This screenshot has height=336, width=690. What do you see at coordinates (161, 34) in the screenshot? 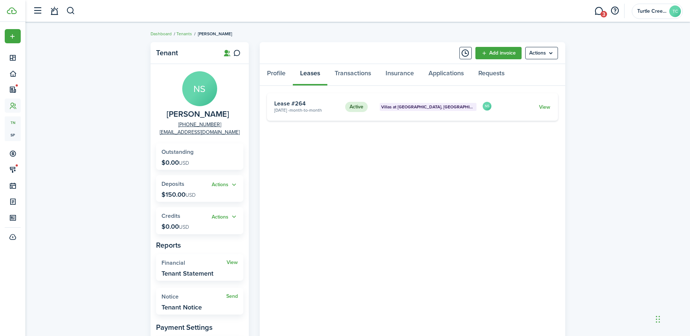
I see `a: Dashboard` at bounding box center [161, 34].